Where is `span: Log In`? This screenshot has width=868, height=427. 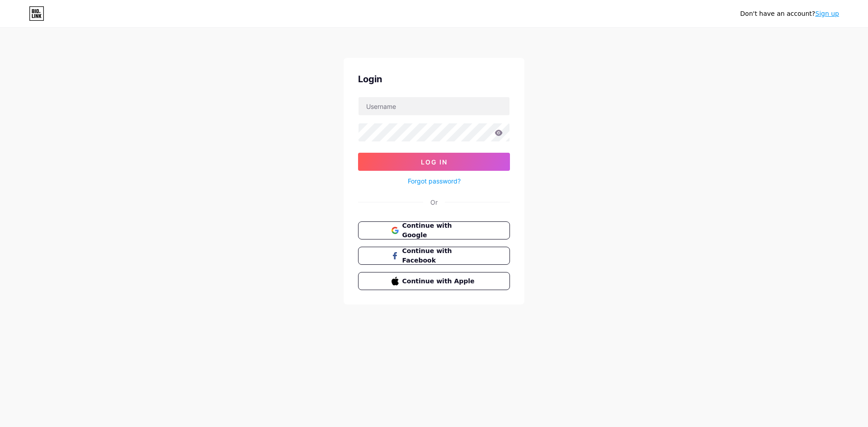
span: Log In is located at coordinates (434, 162).